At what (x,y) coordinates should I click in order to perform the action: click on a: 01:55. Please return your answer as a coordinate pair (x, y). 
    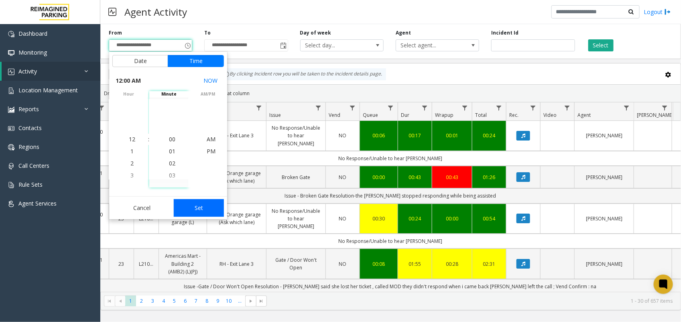
    Looking at the image, I should click on (415, 263).